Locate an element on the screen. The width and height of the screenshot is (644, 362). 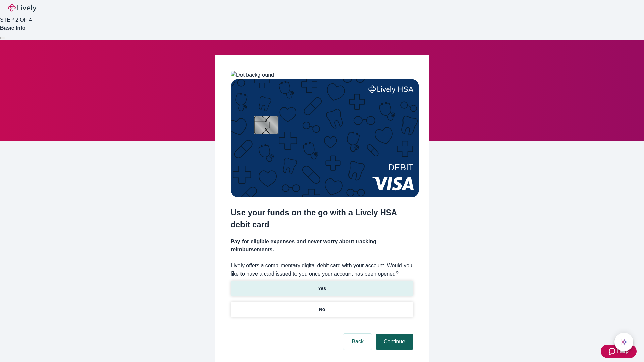
img: Lively is located at coordinates (22, 8).